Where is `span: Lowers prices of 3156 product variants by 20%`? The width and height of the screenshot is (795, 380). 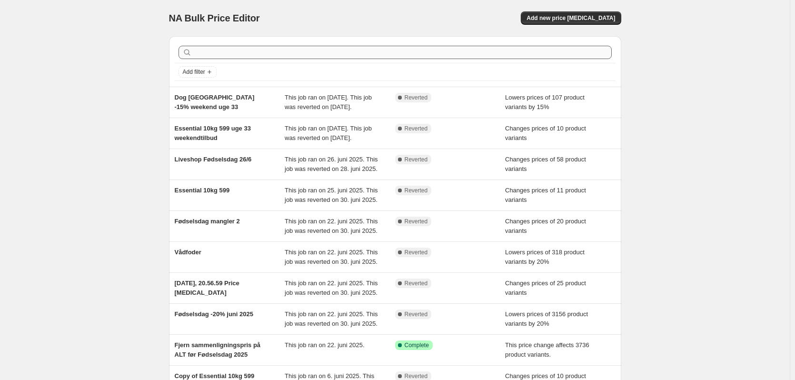 span: Lowers prices of 3156 product variants by 20% is located at coordinates (546, 318).